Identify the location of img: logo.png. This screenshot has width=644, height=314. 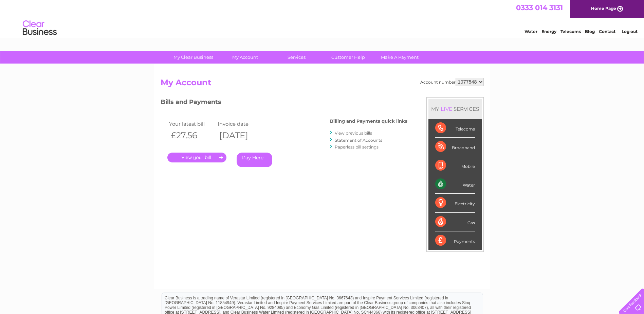
(40, 28).